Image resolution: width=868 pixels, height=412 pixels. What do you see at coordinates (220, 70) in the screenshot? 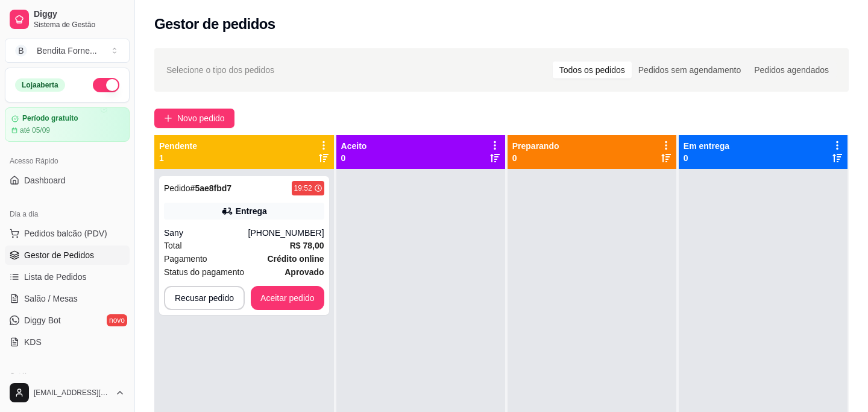
I see `span: Selecione o tipo dos pedidos` at bounding box center [220, 70].